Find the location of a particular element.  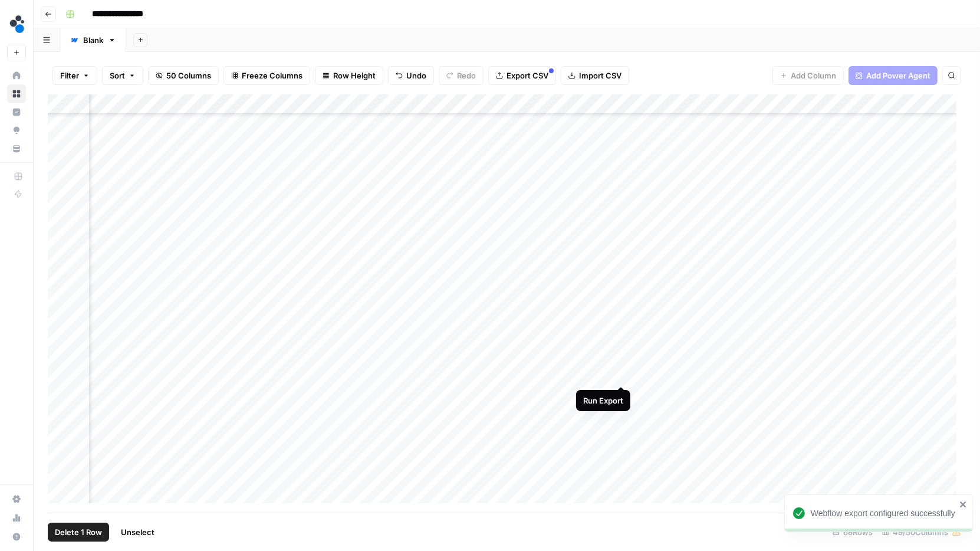

button: Add Power Agent is located at coordinates (893, 76).